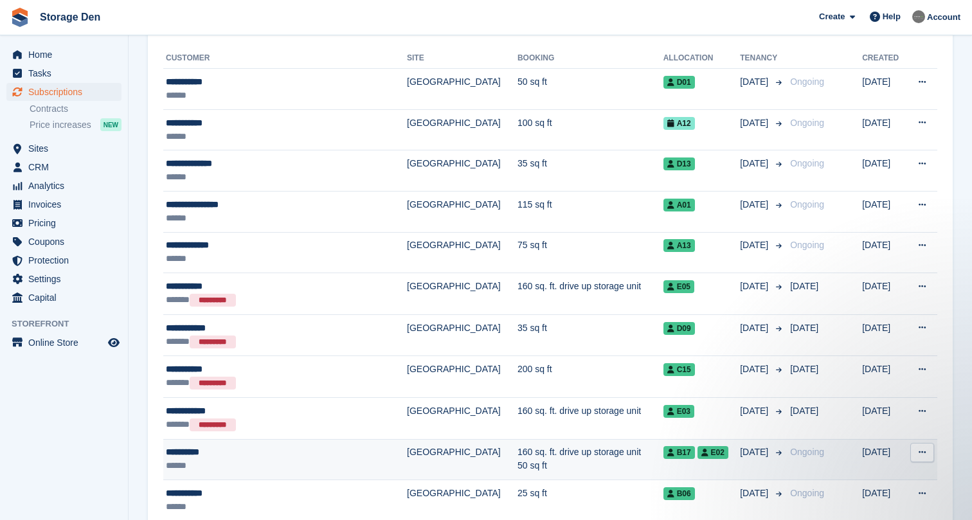  What do you see at coordinates (679, 287) in the screenshot?
I see `span: E05` at bounding box center [679, 287].